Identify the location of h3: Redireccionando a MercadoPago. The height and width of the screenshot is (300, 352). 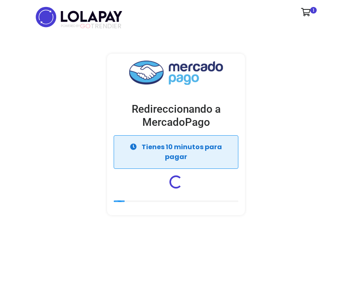
(176, 116).